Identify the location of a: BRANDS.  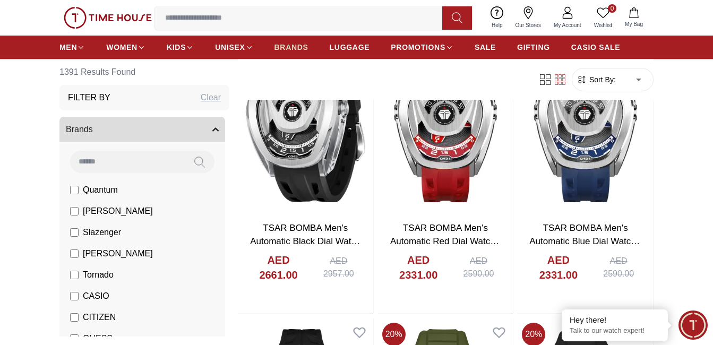
(291, 47).